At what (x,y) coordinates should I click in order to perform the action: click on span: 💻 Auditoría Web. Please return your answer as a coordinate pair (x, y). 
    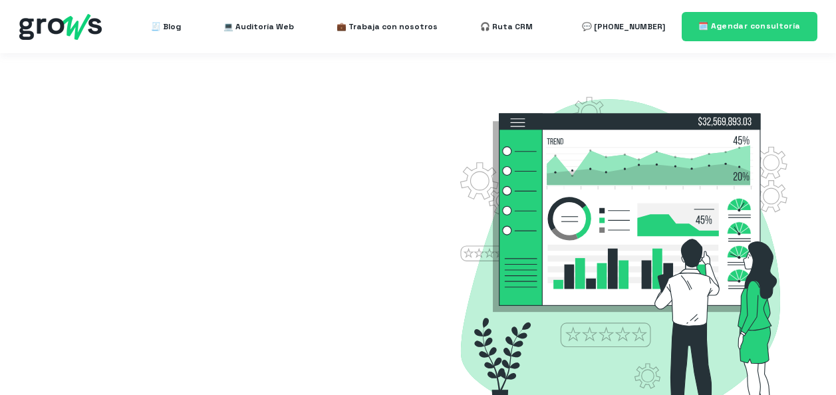
    Looking at the image, I should click on (259, 27).